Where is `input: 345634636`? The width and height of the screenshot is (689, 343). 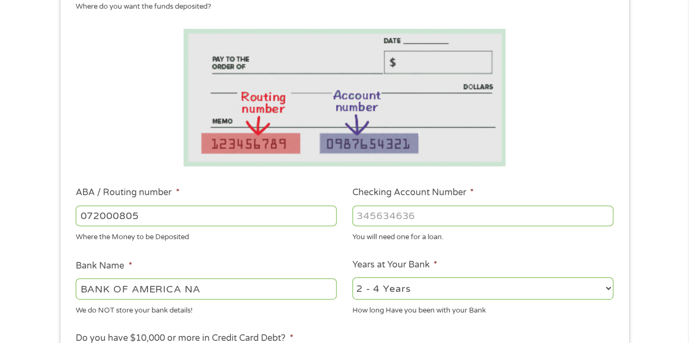 input: 345634636 is located at coordinates (482, 216).